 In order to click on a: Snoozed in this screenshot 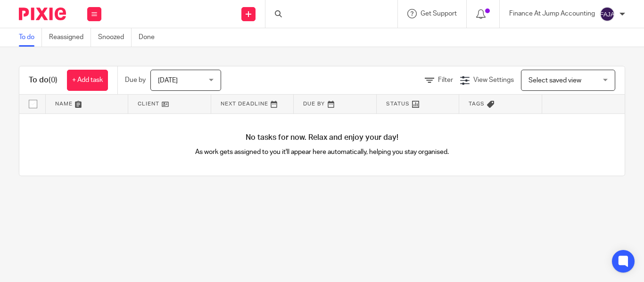, I will do `click(114, 37)`.